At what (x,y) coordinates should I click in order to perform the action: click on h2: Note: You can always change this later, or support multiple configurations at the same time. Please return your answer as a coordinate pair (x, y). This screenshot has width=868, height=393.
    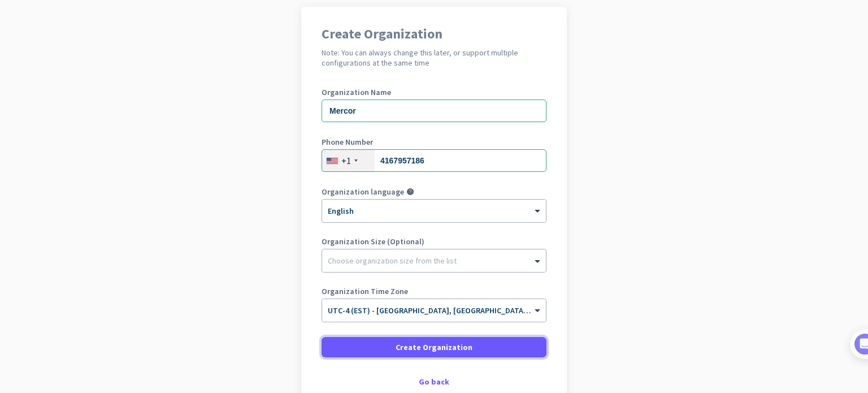
    Looking at the image, I should click on (434, 58).